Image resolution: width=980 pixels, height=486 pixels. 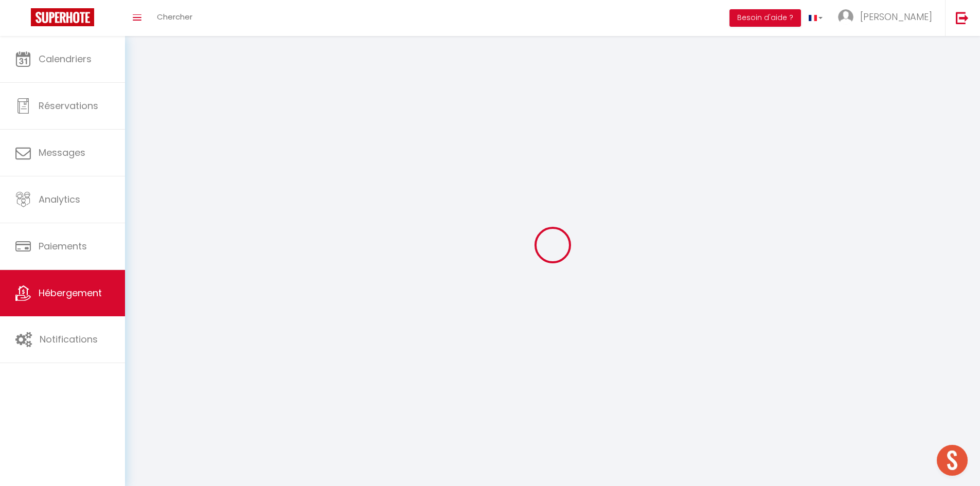 I want to click on span: Hébergement, so click(x=70, y=293).